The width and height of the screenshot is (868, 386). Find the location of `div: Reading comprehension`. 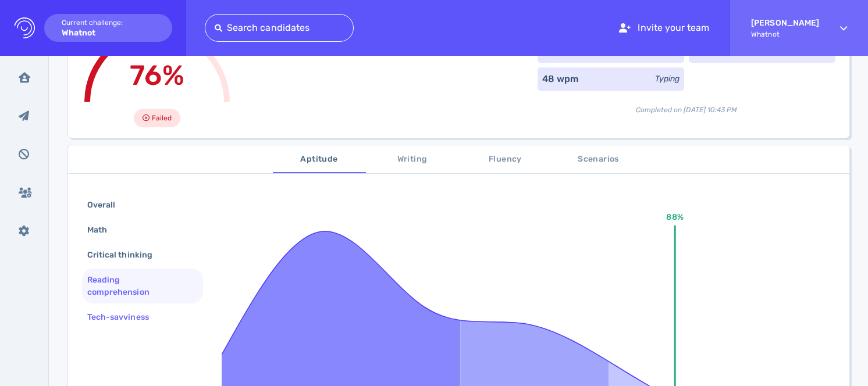

div: Reading comprehension is located at coordinates (138, 286).